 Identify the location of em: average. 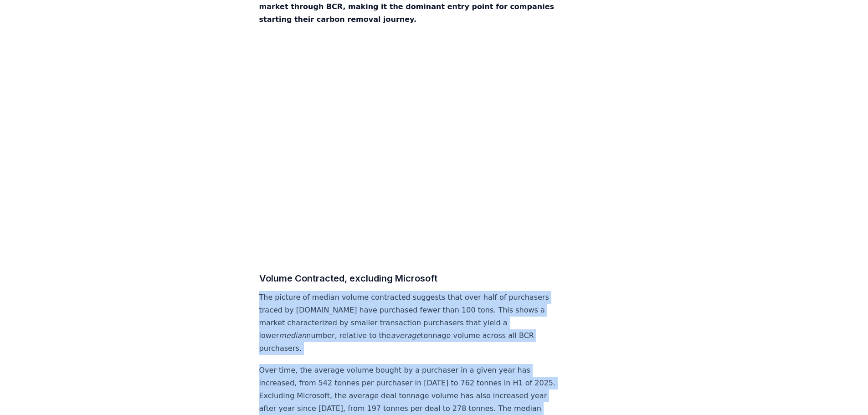
(406, 336).